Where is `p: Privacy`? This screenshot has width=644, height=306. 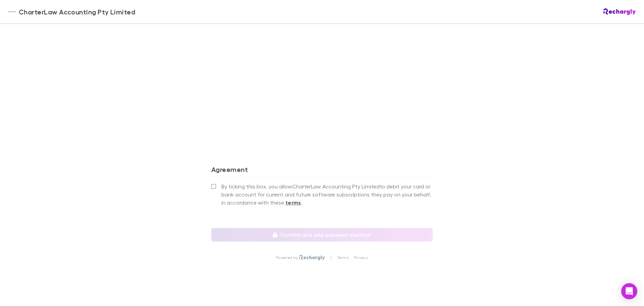 p: Privacy is located at coordinates (361, 258).